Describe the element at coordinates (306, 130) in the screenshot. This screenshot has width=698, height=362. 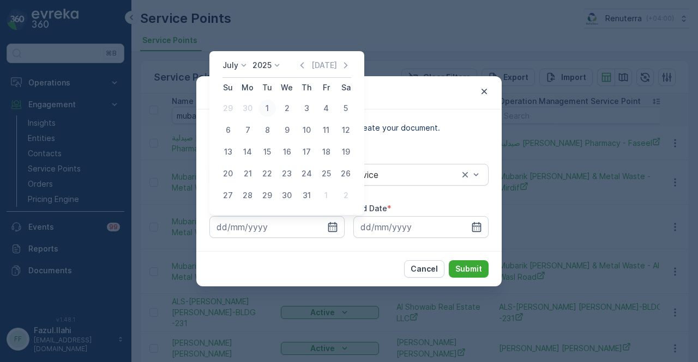
I see `div: 10` at that location.